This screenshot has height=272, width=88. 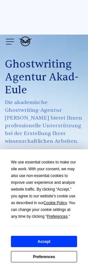 I want to click on img: menu, so click(x=10, y=42).